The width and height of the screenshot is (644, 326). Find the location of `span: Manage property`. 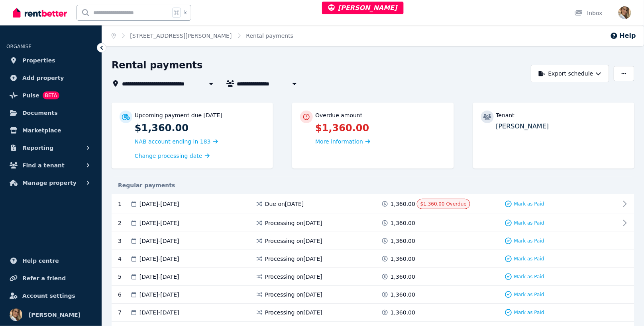

span: Manage property is located at coordinates (50, 183).